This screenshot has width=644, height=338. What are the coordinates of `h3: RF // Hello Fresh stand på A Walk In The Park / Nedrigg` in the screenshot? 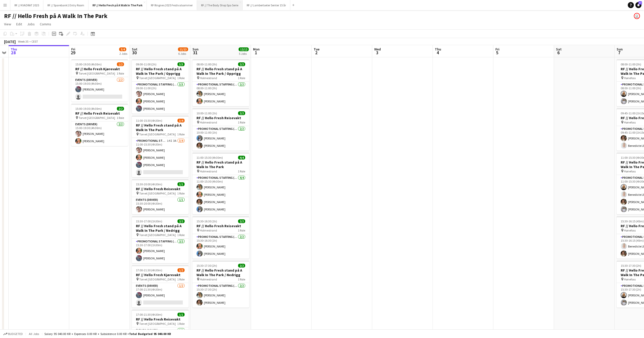 It's located at (221, 272).